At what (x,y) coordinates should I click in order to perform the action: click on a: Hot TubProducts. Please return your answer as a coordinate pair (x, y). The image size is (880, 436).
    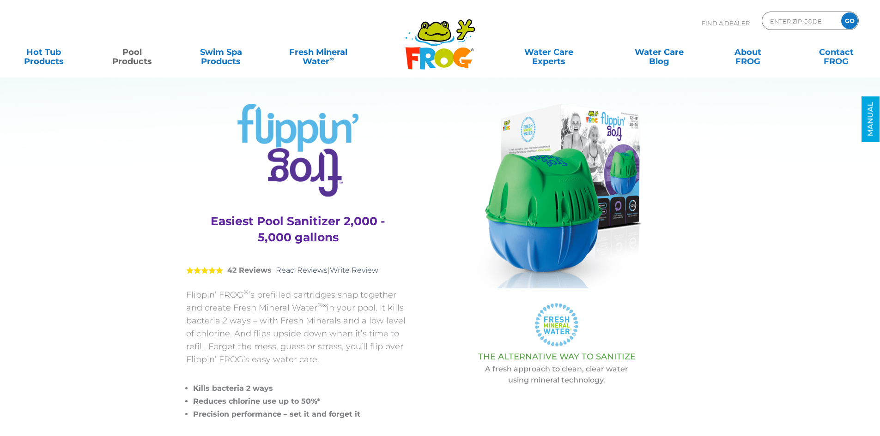
    Looking at the image, I should click on (43, 52).